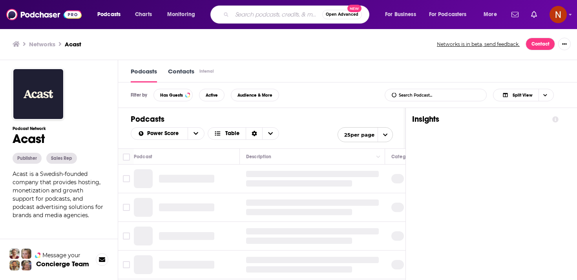 The height and width of the screenshot is (280, 577). What do you see at coordinates (15, 265) in the screenshot?
I see `img: Jon Profile` at bounding box center [15, 265].